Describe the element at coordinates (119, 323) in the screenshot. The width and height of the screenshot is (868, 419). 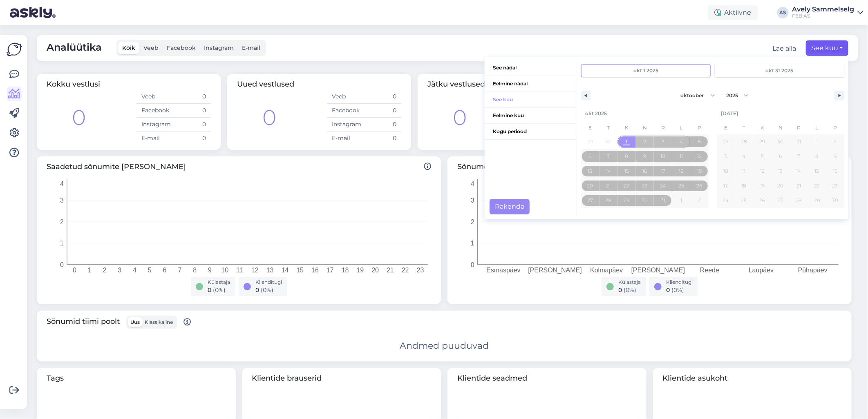
I see `span: Sõnumid tiimi poolt` at that location.